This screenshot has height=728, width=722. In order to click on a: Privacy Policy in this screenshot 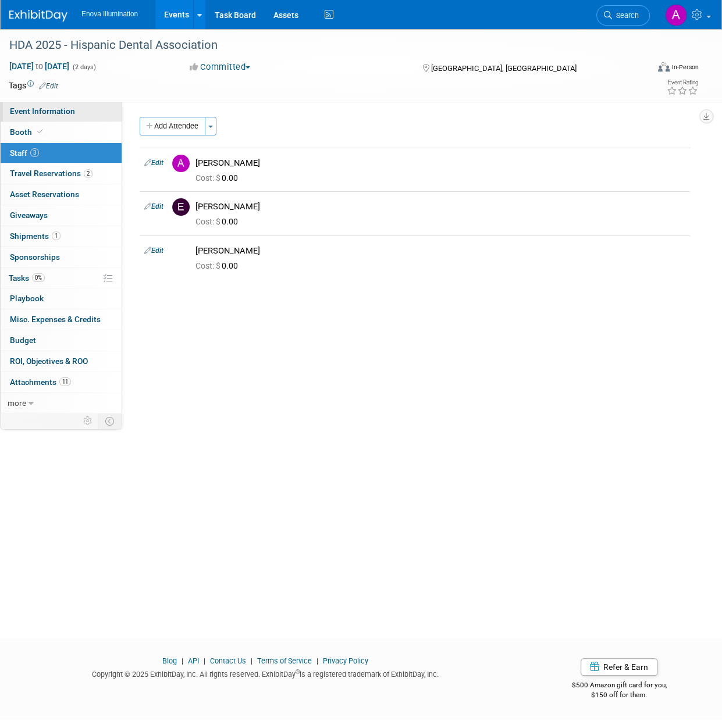, I will do `click(345, 661)`.